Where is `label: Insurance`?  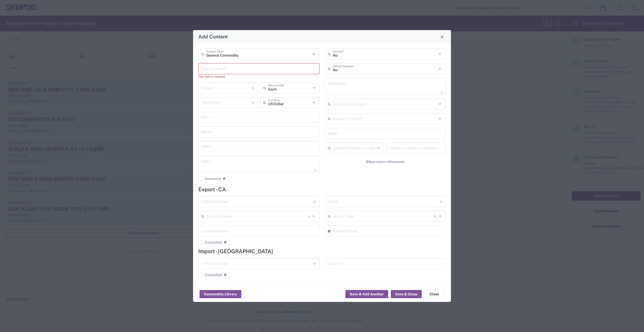 label: Insurance is located at coordinates (210, 179).